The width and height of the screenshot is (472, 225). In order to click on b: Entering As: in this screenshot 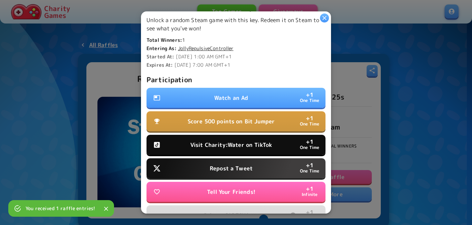, I will do `click(161, 48)`.